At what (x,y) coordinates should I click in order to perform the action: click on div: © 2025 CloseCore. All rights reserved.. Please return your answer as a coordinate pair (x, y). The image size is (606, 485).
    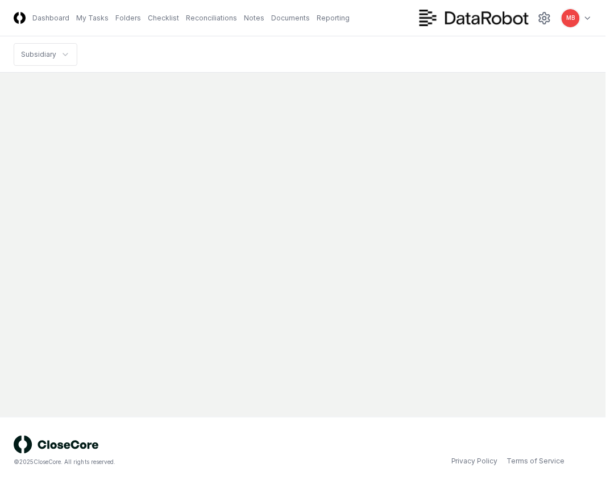
    Looking at the image, I should click on (158, 462).